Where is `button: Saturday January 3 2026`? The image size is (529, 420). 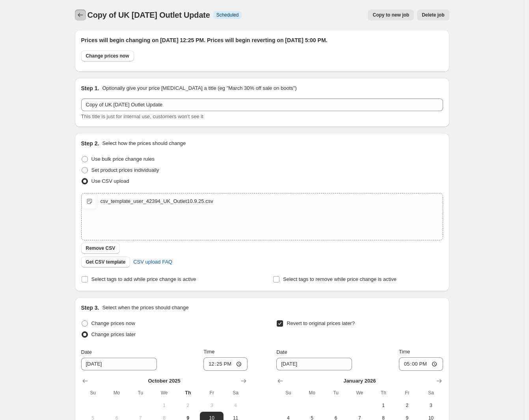
button: Saturday January 3 2026 is located at coordinates (431, 406).